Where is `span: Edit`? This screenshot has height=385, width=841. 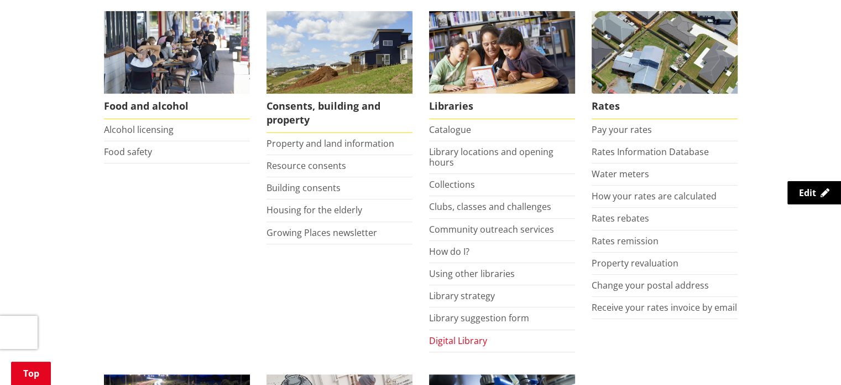 span: Edit is located at coordinates (808, 193).